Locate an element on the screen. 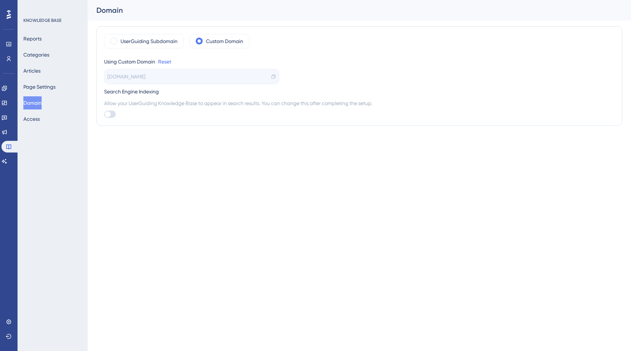  button: Page Settings is located at coordinates (39, 87).